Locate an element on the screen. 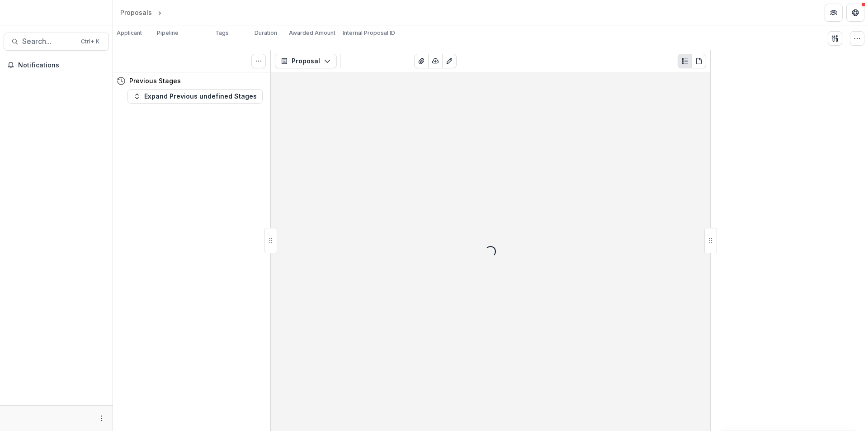  nav: breadcrumb is located at coordinates (159, 12).